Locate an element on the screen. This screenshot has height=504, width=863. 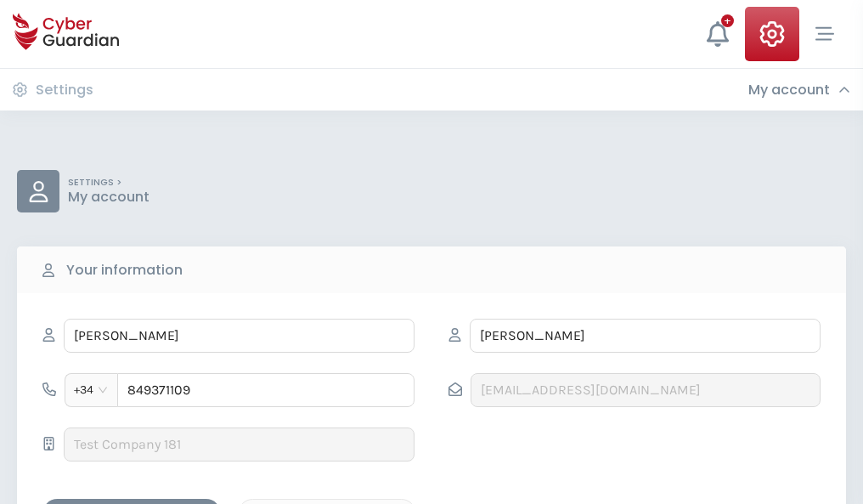
span: +34 is located at coordinates (91, 390).